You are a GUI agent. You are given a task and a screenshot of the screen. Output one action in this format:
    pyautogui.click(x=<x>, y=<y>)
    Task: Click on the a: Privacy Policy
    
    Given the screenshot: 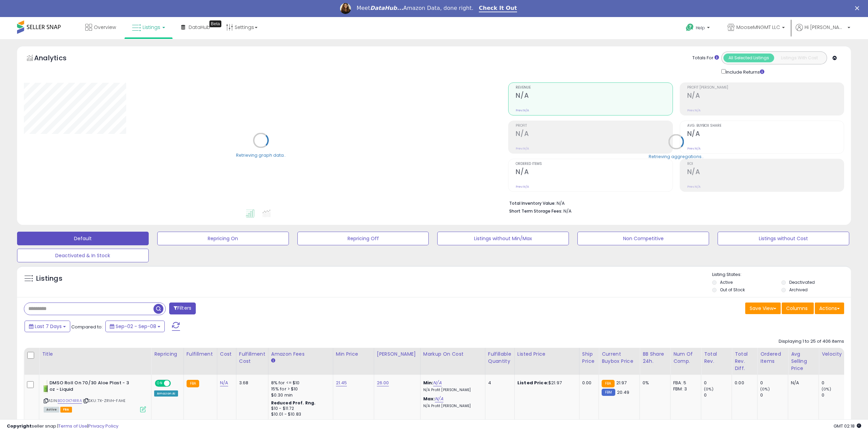 What is the action you would take?
    pyautogui.click(x=103, y=427)
    